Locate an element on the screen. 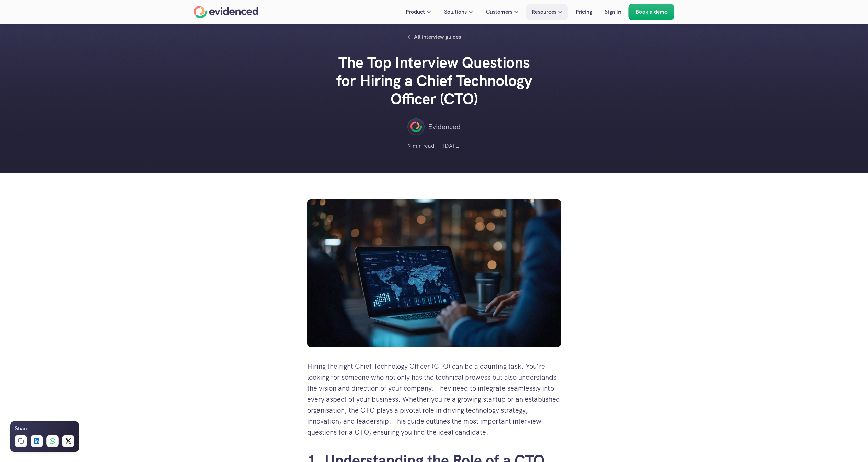 Image resolution: width=868 pixels, height=462 pixels. p: Resources is located at coordinates (544, 12).